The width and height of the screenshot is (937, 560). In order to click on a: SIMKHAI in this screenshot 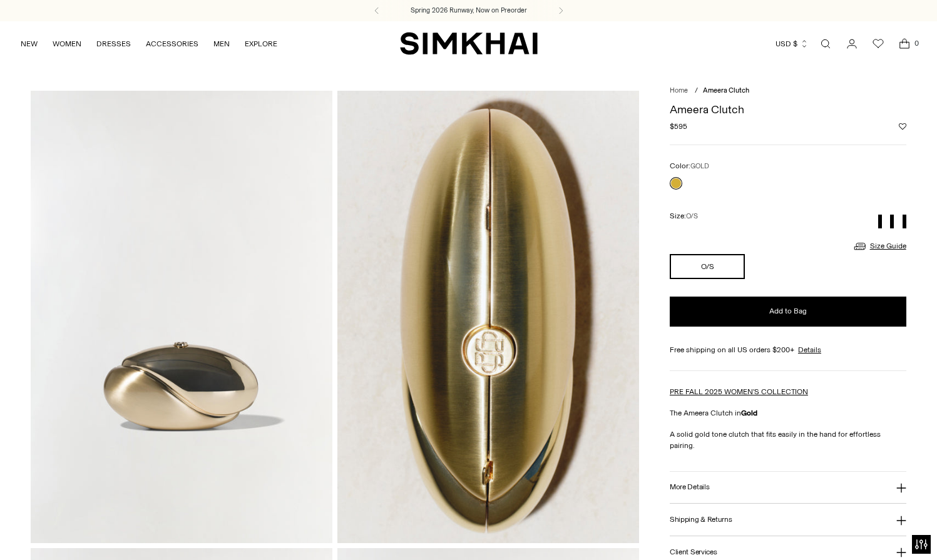, I will do `click(469, 43)`.